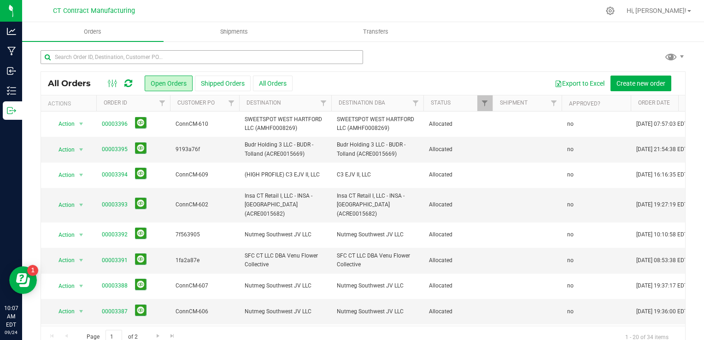 The image size is (704, 340). What do you see at coordinates (264, 103) in the screenshot?
I see `a: Destination` at bounding box center [264, 103].